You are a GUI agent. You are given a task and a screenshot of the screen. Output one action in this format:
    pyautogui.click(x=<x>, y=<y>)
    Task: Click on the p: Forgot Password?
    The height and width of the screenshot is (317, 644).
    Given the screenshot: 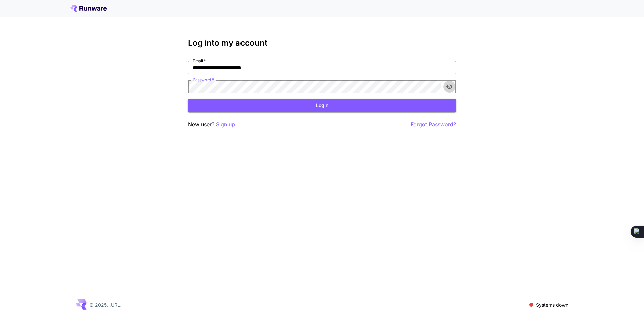 What is the action you would take?
    pyautogui.click(x=433, y=125)
    